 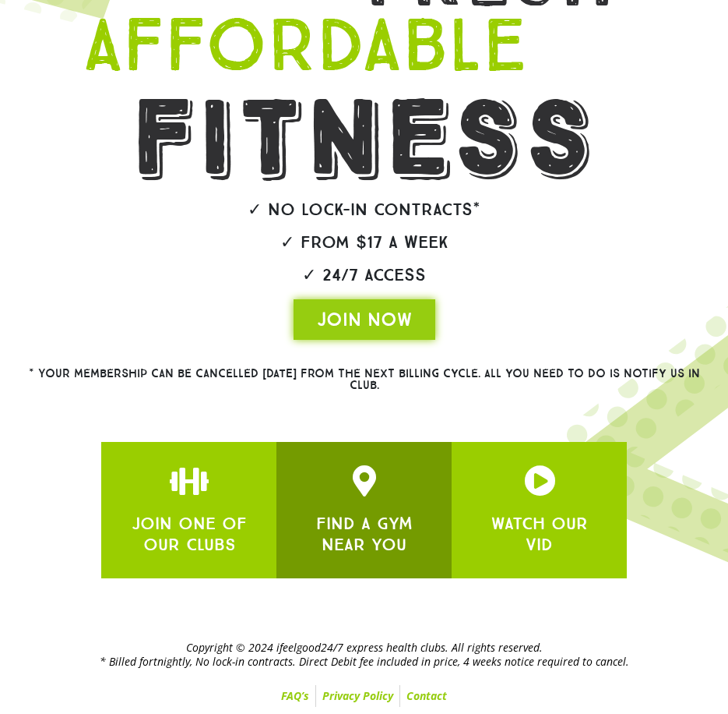 What do you see at coordinates (364, 655) in the screenshot?
I see `h2: Copyright © 2024 ifeelgood24/7 express health clubs. All rights reserved. * Billed fortnightly, N...` at bounding box center [364, 655].